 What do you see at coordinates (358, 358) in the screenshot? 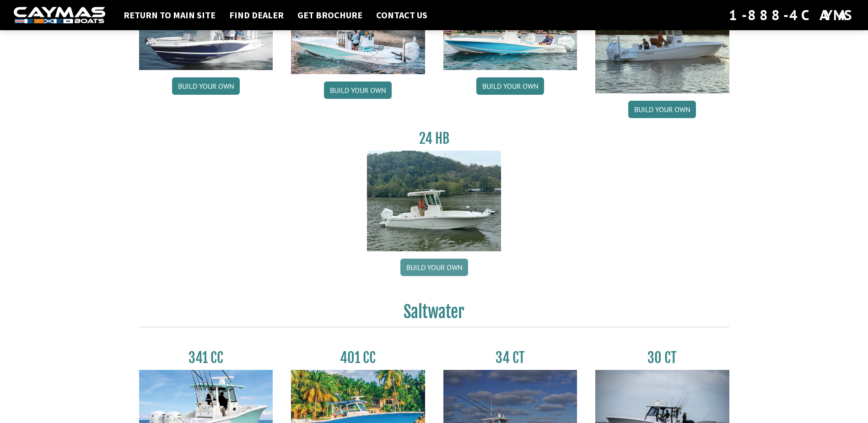
I see `h3: 401 CC` at bounding box center [358, 358].